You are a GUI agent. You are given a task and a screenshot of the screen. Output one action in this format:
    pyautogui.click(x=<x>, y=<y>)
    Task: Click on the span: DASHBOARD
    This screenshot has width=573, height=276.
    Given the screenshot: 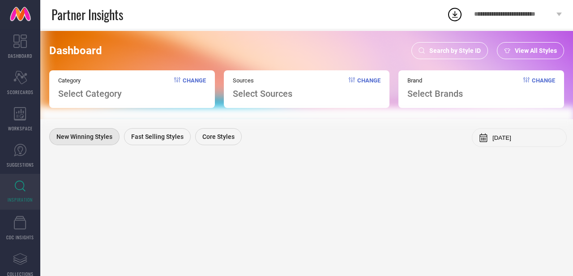 What is the action you would take?
    pyautogui.click(x=20, y=56)
    